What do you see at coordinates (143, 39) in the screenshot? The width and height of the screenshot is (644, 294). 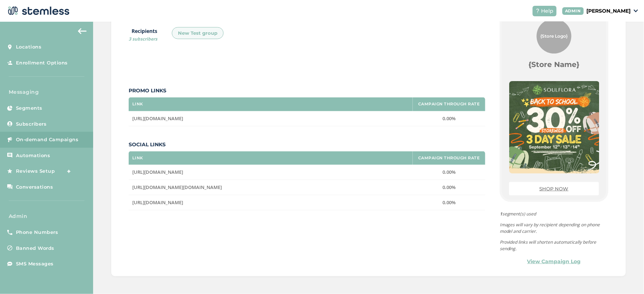 I see `span: 3 subscribers` at bounding box center [143, 39].